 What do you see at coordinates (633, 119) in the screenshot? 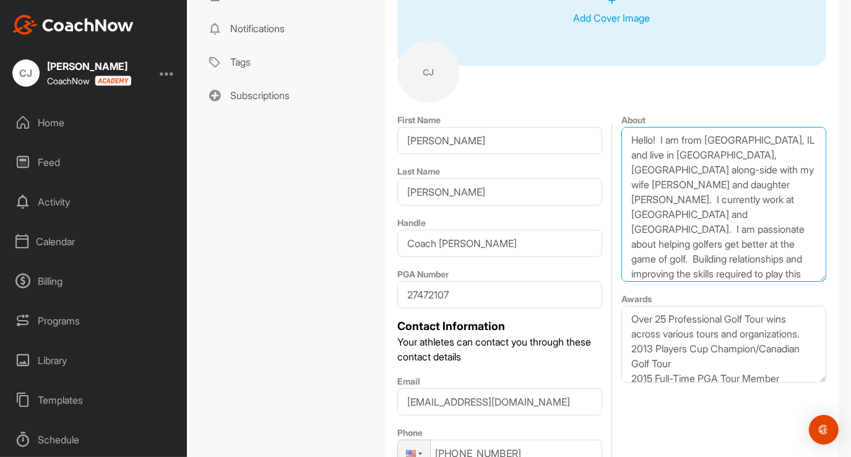
I see `label: About` at bounding box center [633, 119].